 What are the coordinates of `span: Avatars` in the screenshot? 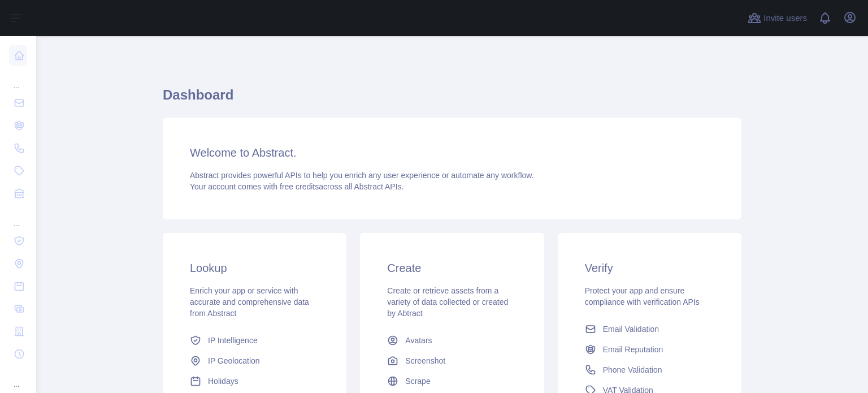 It's located at (418, 341).